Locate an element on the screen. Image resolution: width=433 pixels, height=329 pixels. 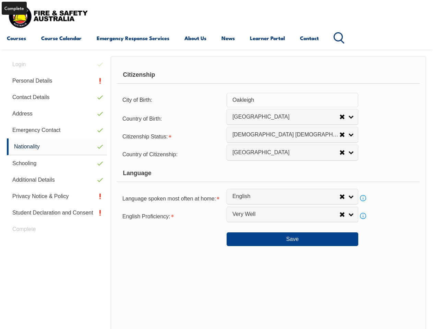
a: Emergency Contact is located at coordinates (57, 130).